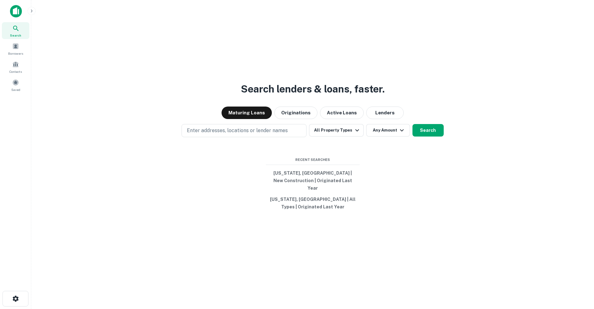  Describe the element at coordinates (16, 72) in the screenshot. I see `span: Contacts` at that location.